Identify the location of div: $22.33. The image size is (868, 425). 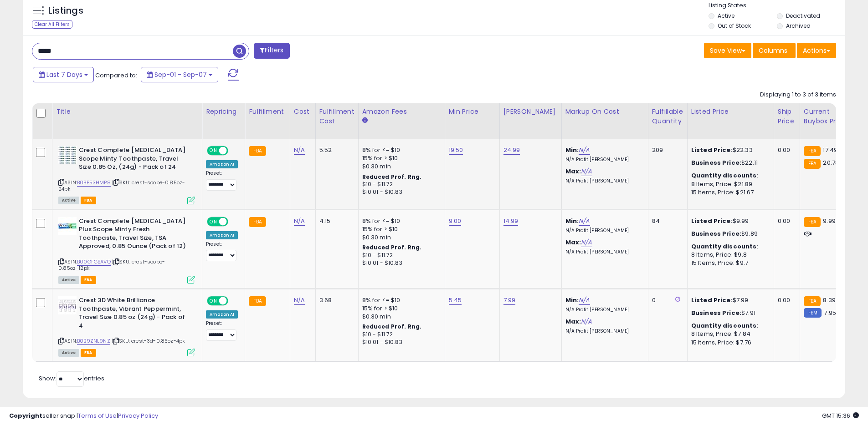
(729, 150).